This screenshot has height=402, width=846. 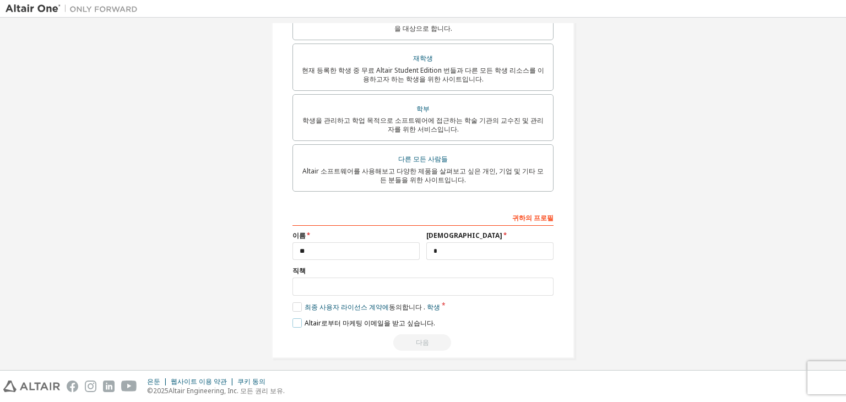 I want to click on img: altair_logo.svg, so click(x=31, y=386).